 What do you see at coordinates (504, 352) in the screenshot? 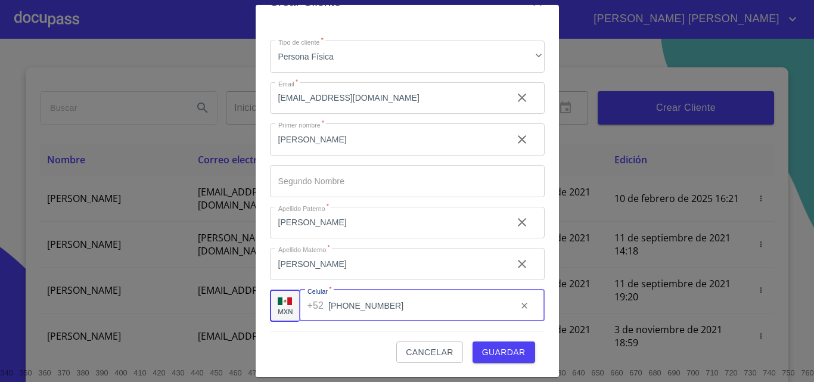
I see `button: Guardar` at bounding box center [504, 352].